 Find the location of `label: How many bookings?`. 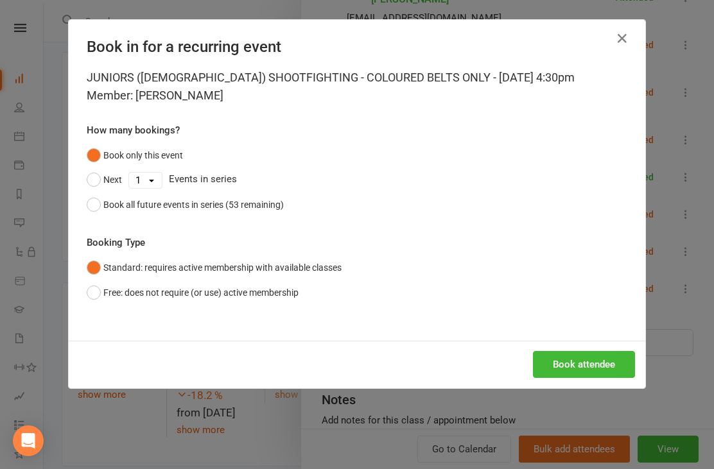

label: How many bookings? is located at coordinates (133, 130).